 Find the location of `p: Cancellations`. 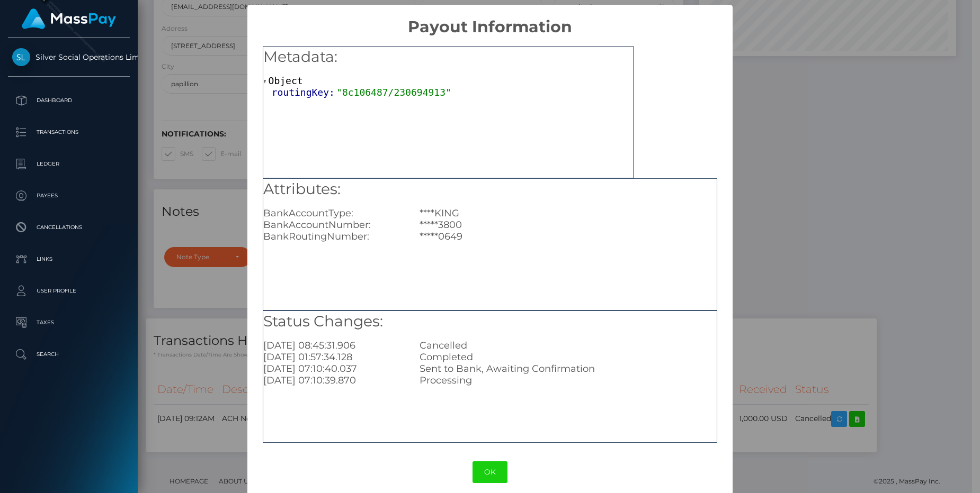

p: Cancellations is located at coordinates (69, 228).